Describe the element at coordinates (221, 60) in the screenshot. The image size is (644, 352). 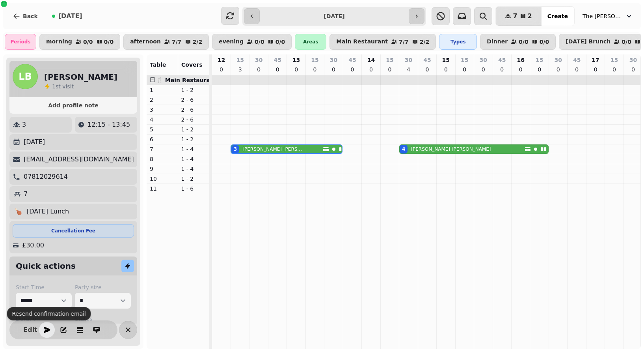
I see `p: 12` at that location.